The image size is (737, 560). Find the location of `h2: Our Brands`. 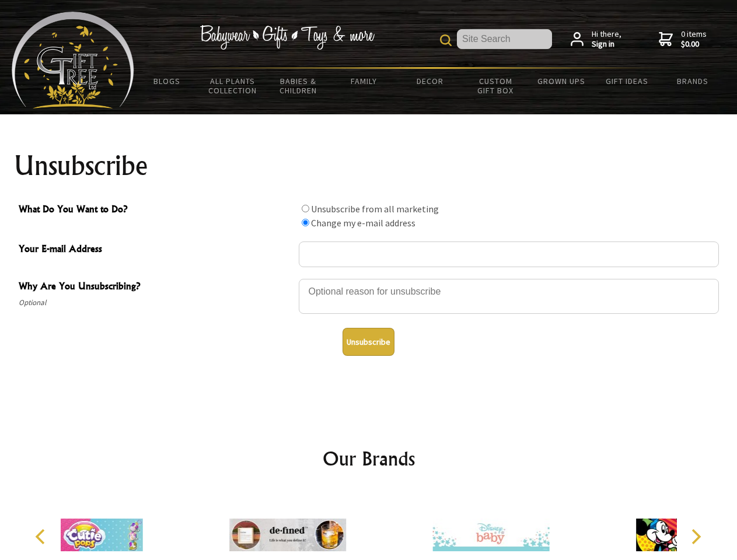

h2: Our Brands is located at coordinates (369, 459).